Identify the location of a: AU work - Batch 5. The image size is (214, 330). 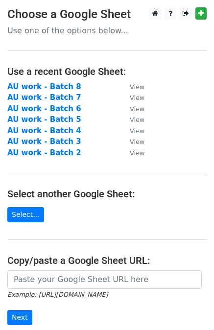
(44, 120).